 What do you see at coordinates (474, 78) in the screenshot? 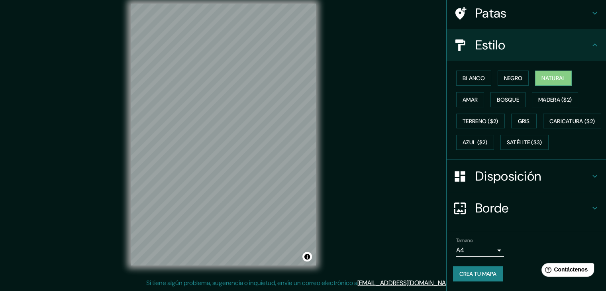
I see `button: Blanco` at bounding box center [474, 78].